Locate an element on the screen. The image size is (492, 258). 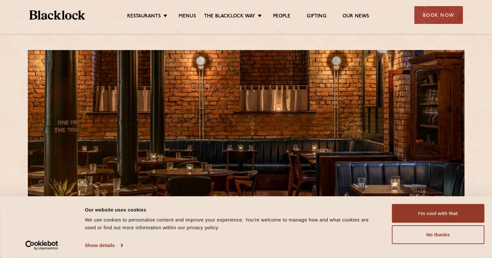
a: Usercentrics Cookiebot - opens in a new window is located at coordinates (42, 246).